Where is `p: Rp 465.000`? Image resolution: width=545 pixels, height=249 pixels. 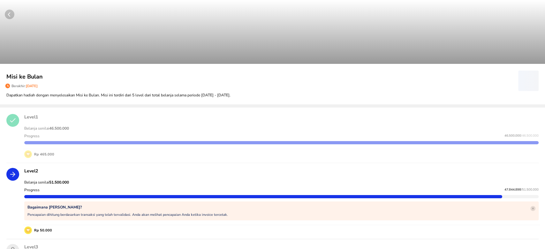
p: Rp 465.000 is located at coordinates (43, 154).